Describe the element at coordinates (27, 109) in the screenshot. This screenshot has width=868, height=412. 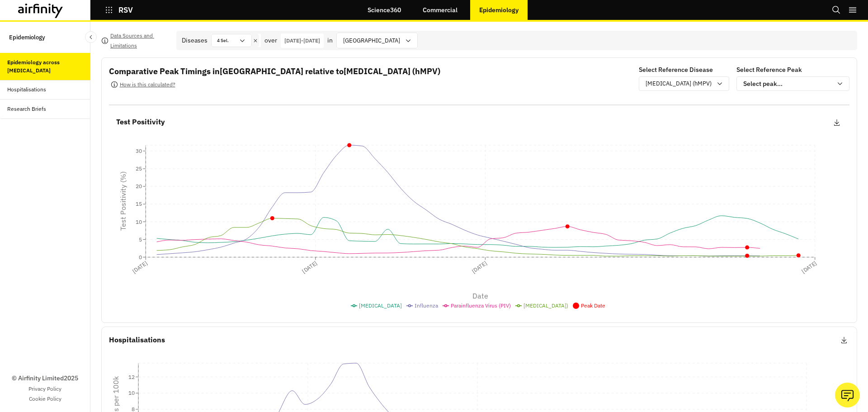
I see `div: Research Briefs` at that location.